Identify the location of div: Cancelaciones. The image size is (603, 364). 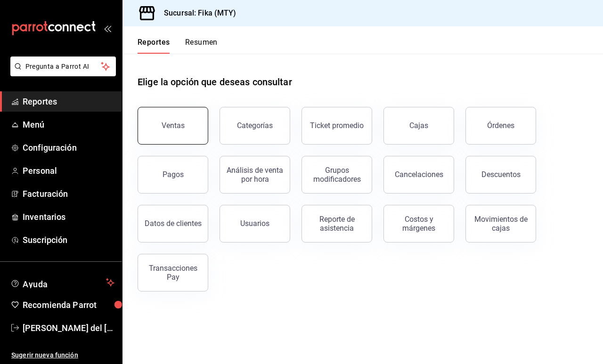
(419, 175).